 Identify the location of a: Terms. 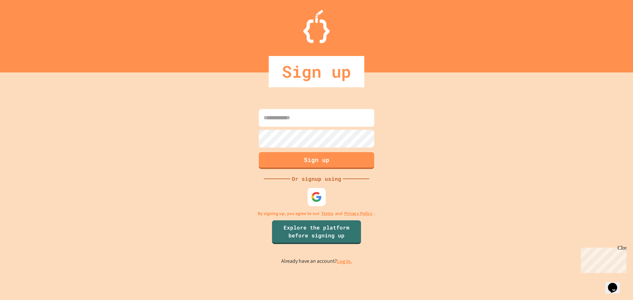
(327, 214).